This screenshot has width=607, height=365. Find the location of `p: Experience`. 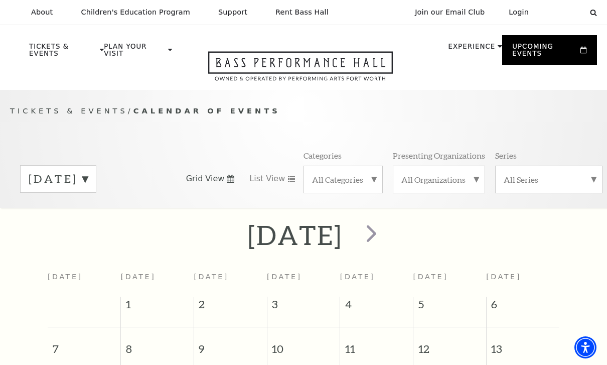

p: Experience is located at coordinates (472, 49).